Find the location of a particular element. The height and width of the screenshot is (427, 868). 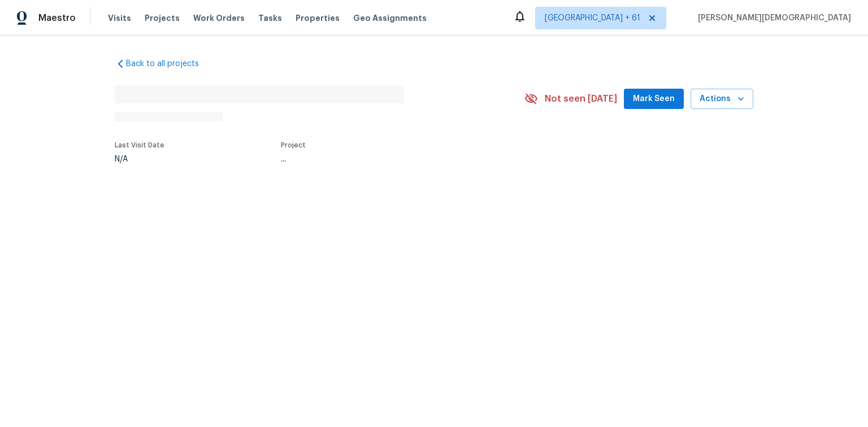

span: Properties is located at coordinates (318, 18).